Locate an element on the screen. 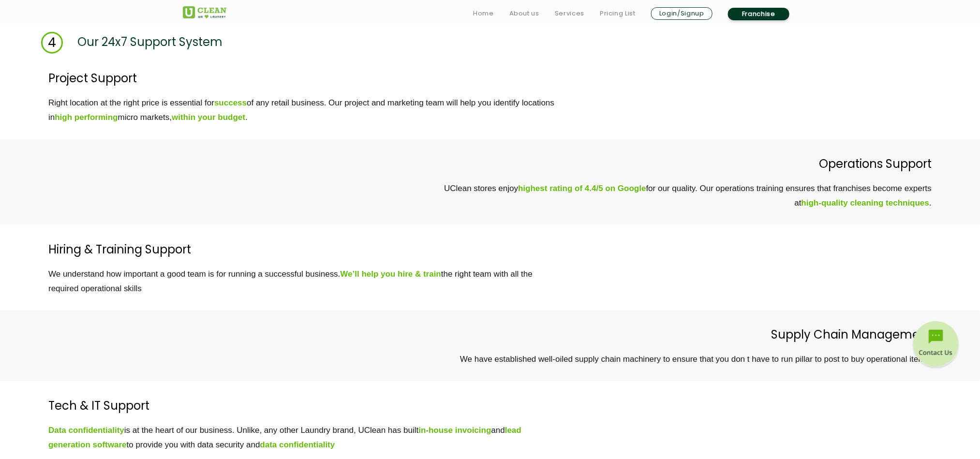 This screenshot has width=980, height=459. a: Home is located at coordinates (483, 14).